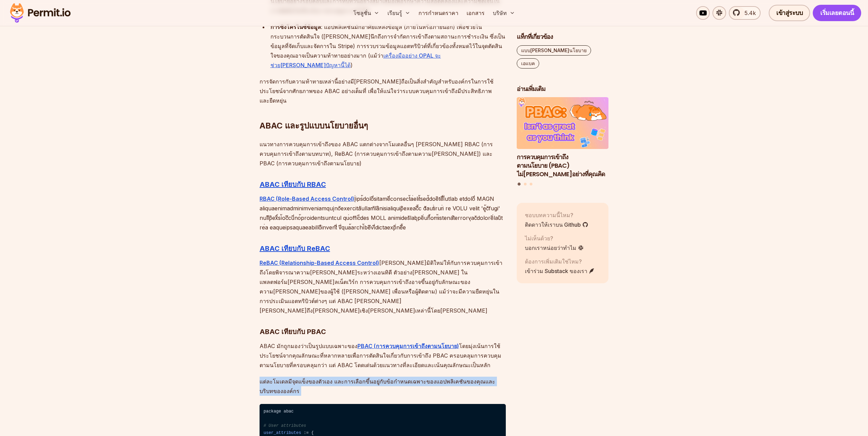 The height and width of the screenshot is (436, 868). Describe the element at coordinates (549, 215) in the screenshot. I see `font: ชอบบทความนี้ไหม?` at that location.